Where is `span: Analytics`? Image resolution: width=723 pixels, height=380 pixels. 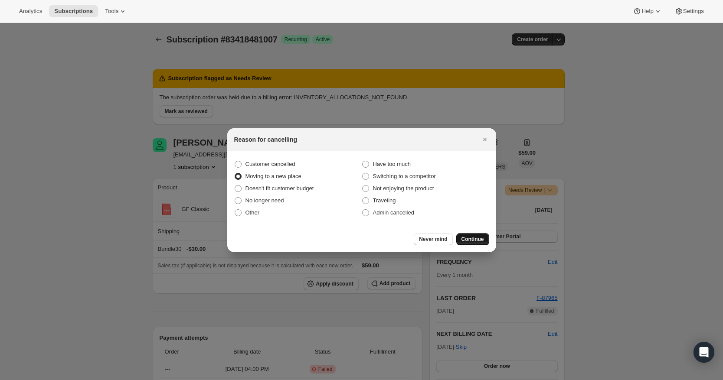 span: Analytics is located at coordinates (30, 11).